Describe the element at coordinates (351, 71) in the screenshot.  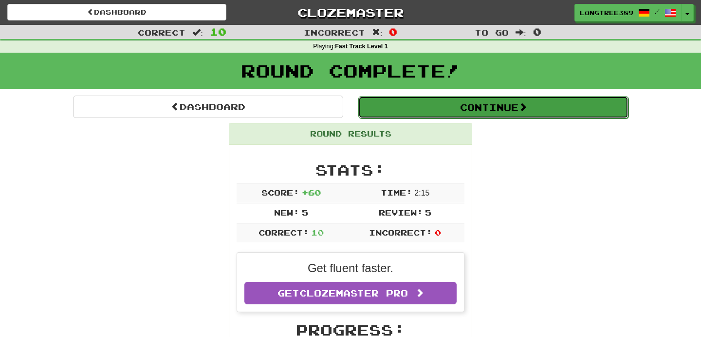
I see `h1: Round Complete!` at that location.